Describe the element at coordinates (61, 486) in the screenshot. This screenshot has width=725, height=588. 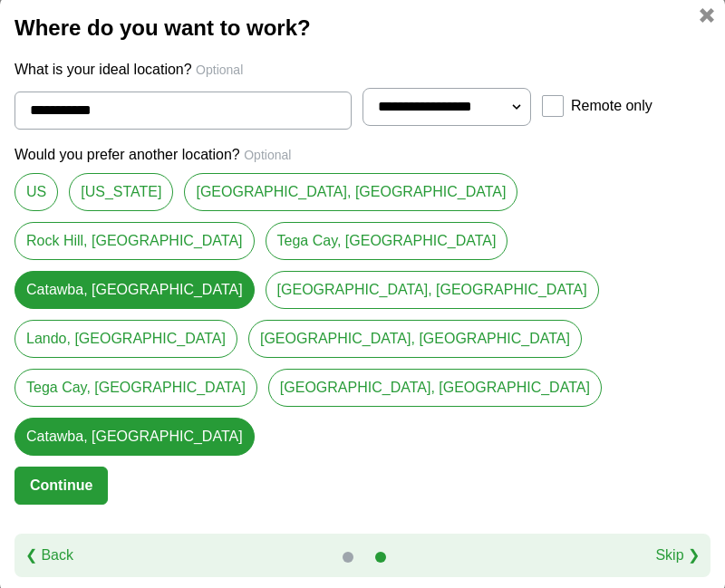
I see `button: Continue` at that location.